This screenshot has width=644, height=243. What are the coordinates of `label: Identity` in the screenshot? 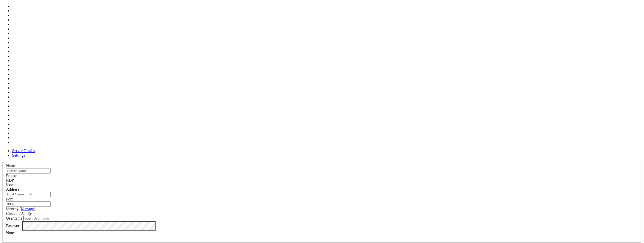 It's located at (21, 209).